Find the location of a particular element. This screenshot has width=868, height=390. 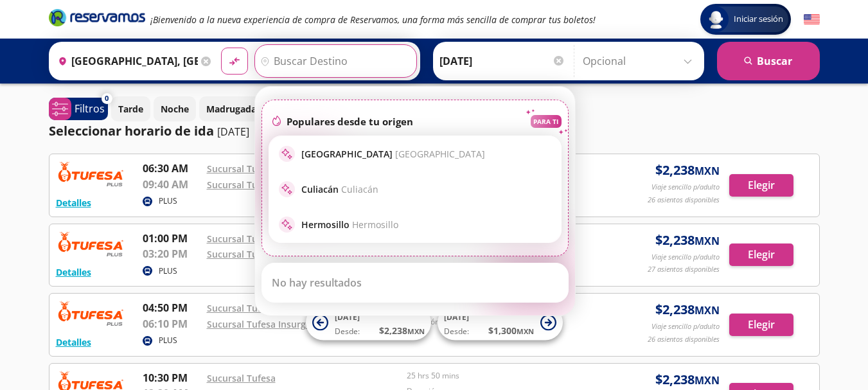

span: Iniciar sesión is located at coordinates (758, 19).